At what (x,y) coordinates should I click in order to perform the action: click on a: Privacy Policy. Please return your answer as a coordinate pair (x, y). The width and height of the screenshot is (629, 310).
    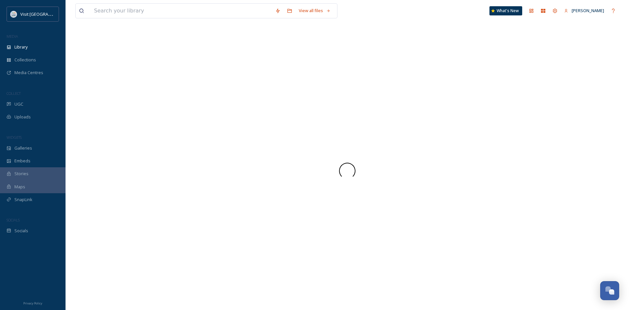
    Looking at the image, I should click on (33, 302).